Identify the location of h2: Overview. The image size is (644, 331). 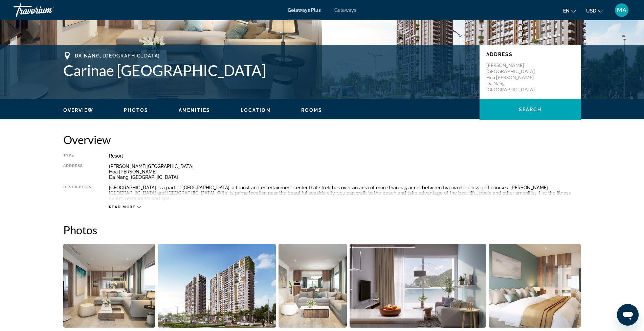
(322, 139).